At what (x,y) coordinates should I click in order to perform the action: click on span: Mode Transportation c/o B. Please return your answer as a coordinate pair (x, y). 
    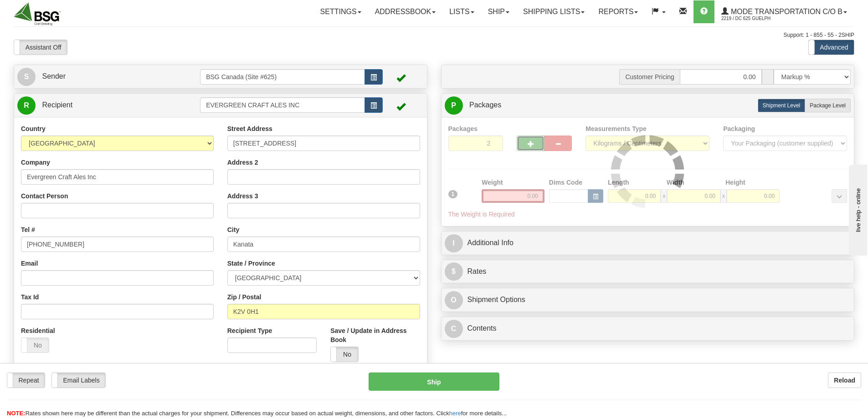
    Looking at the image, I should click on (785, 11).